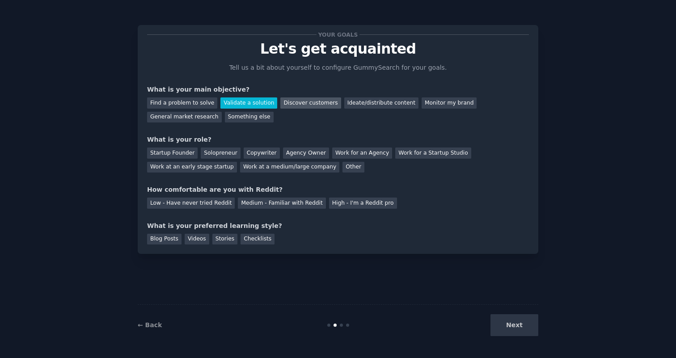  What do you see at coordinates (338, 140) in the screenshot?
I see `div: What is your role?` at bounding box center [338, 140].